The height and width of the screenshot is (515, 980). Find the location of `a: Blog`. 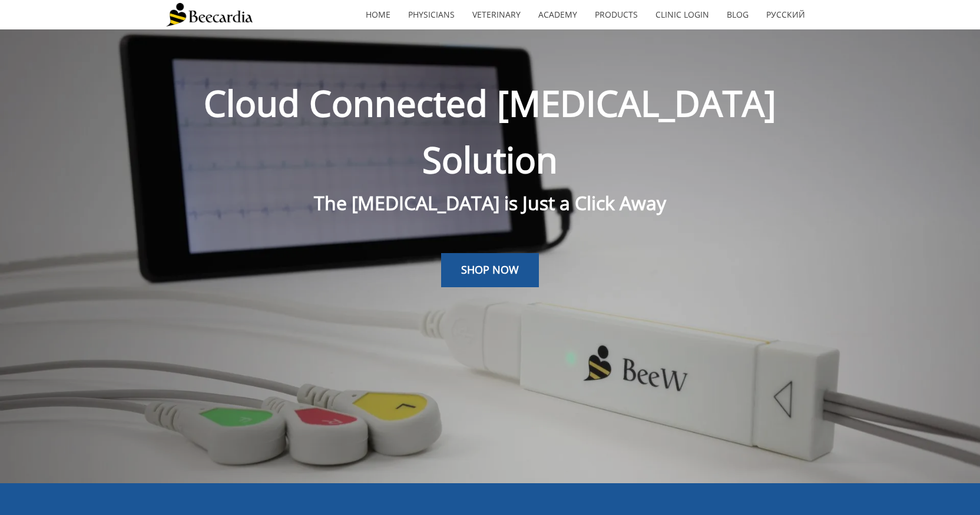

a: Blog is located at coordinates (737, 15).